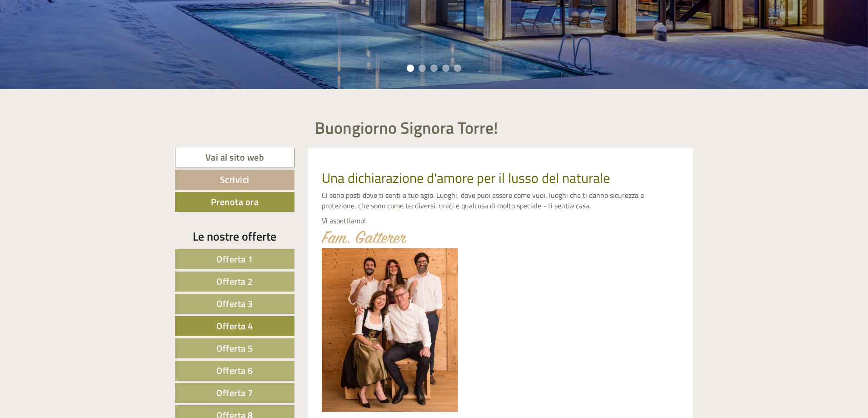 The height and width of the screenshot is (418, 868). I want to click on a: Prenota ora, so click(235, 202).